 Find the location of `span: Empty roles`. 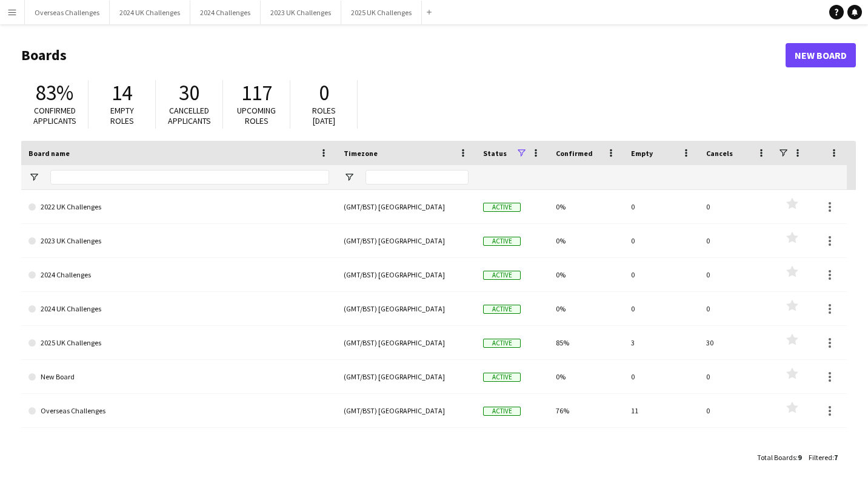

span: Empty roles is located at coordinates (121, 115).